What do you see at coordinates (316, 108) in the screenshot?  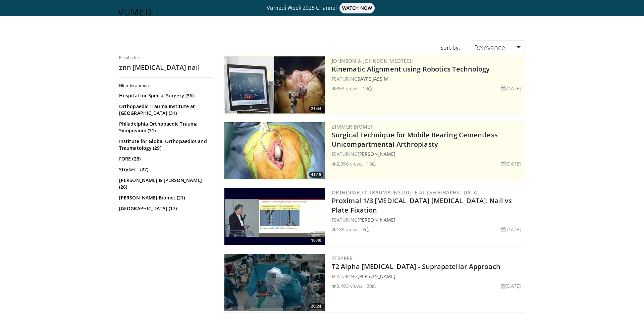 I see `span: 21:44` at bounding box center [316, 108].